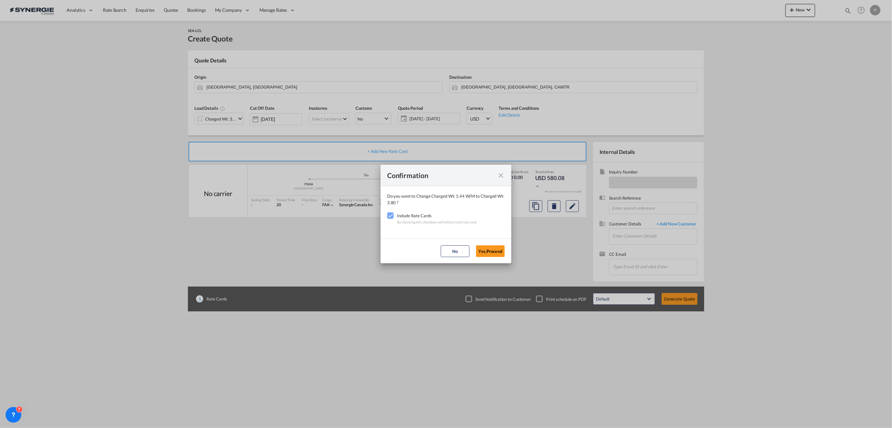 This screenshot has height=428, width=892. What do you see at coordinates (501, 175) in the screenshot?
I see `md-icon: icon-close fg-AAA8AD cursor` at bounding box center [501, 175].